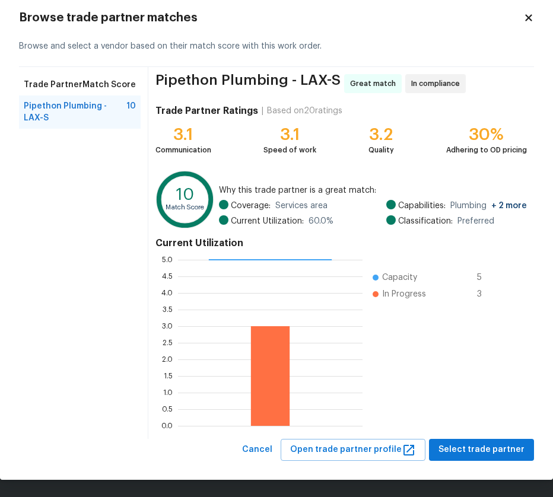  What do you see at coordinates (305, 111) in the screenshot?
I see `div: Based on 20 ratings` at bounding box center [305, 111].